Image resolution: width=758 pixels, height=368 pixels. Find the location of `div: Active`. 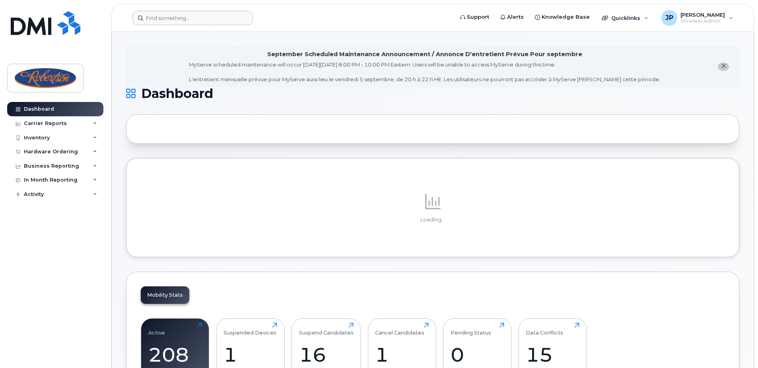

div: Active is located at coordinates (157, 329).